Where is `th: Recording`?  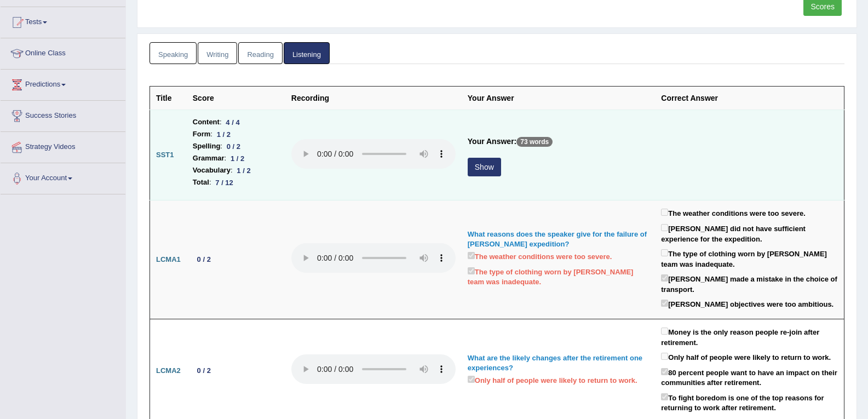 th: Recording is located at coordinates (374, 98).